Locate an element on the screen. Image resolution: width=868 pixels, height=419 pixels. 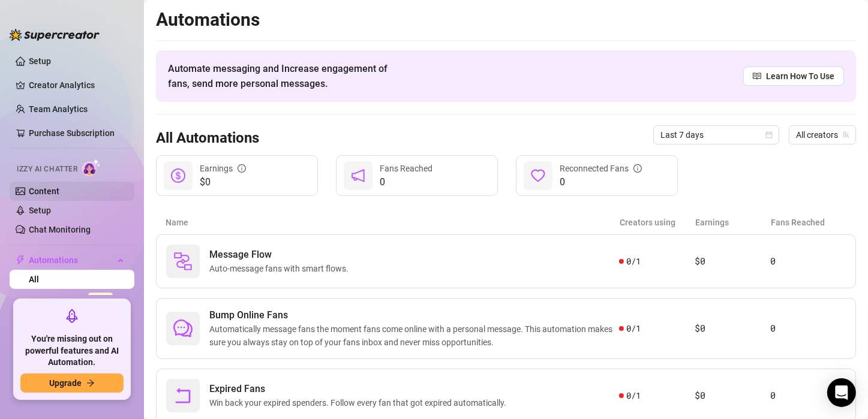
span: arrow-right is located at coordinates (90, 383).